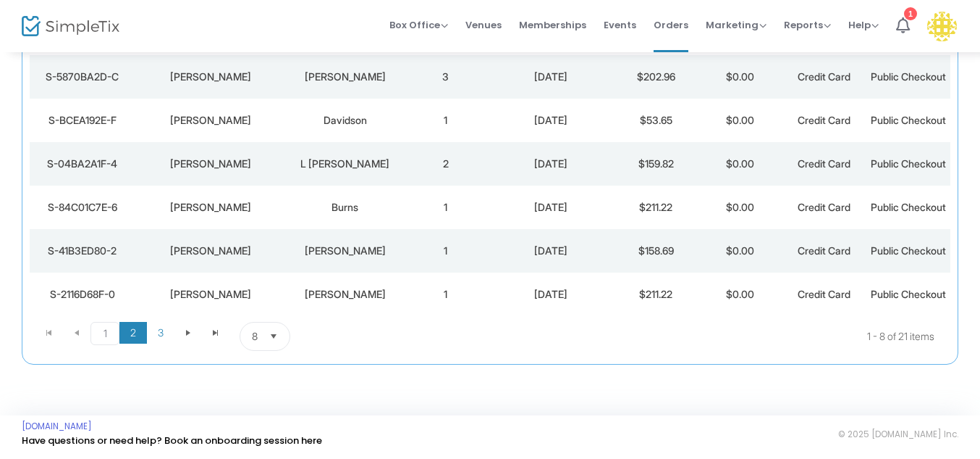 Image resolution: width=980 pixels, height=459 pixels. What do you see at coordinates (81, 250) in the screenshot?
I see `div: S-41B3ED80-2` at bounding box center [81, 250].